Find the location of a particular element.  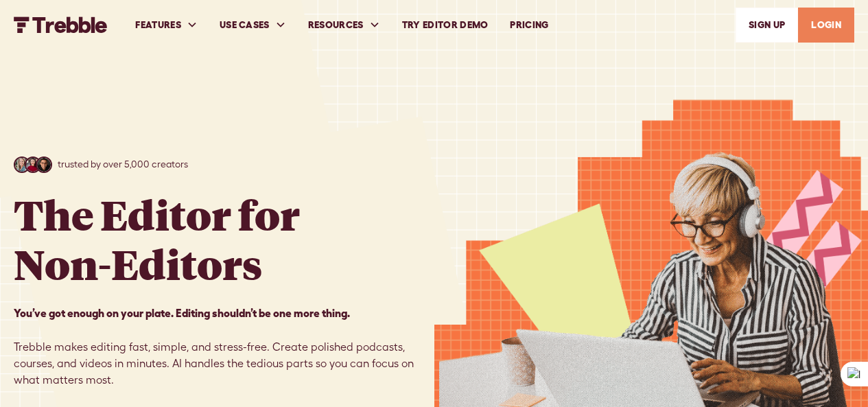

p: trusted by over 5,000 creators is located at coordinates (123, 164).